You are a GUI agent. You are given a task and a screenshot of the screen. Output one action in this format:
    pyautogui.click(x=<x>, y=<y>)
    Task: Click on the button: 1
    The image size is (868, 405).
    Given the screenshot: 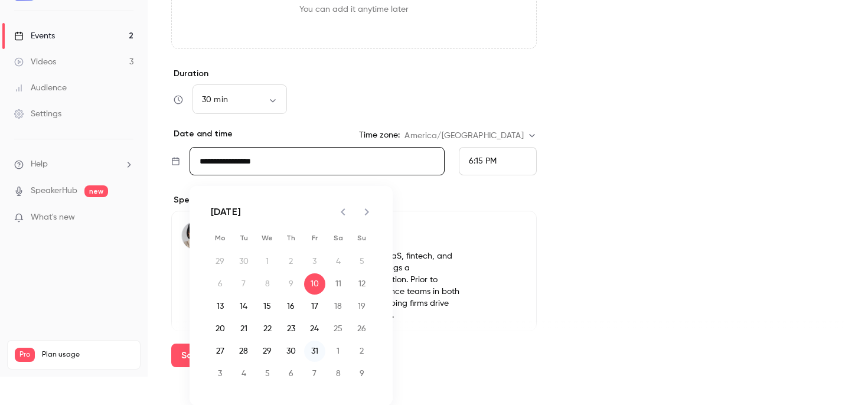 What is the action you would take?
    pyautogui.click(x=338, y=351)
    